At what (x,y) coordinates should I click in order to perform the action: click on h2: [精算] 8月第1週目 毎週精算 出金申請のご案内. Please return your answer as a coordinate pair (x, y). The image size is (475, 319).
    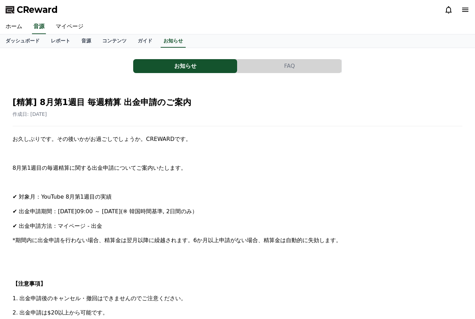
    Looking at the image, I should click on (237, 102).